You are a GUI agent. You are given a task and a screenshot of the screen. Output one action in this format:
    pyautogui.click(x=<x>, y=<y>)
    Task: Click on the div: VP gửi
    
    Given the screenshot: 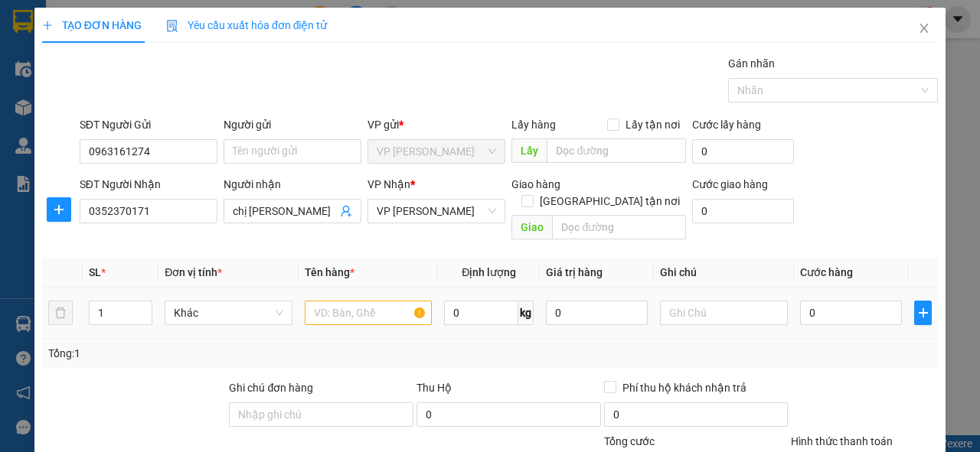 What is the action you would take?
    pyautogui.click(x=436, y=125)
    